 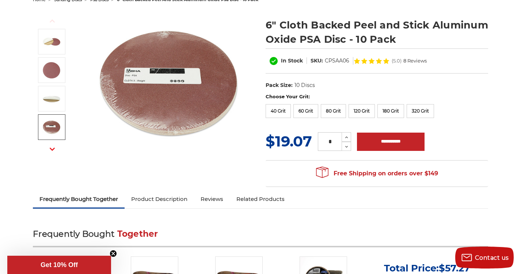 What do you see at coordinates (337, 61) in the screenshot?
I see `dd: CPSAA06` at bounding box center [337, 61].